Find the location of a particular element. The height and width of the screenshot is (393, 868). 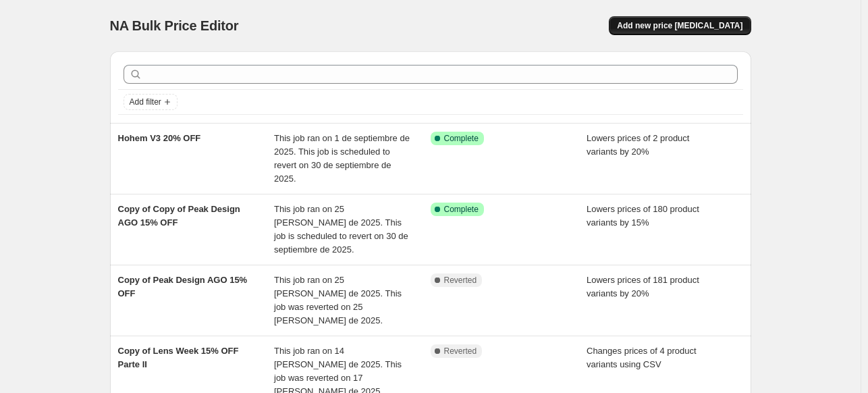

button: Add filter is located at coordinates (150, 102).